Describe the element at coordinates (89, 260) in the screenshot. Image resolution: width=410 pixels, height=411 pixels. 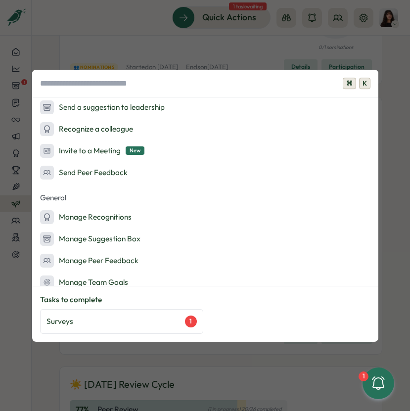
I see `div: Manage Peer Feedback` at that location.